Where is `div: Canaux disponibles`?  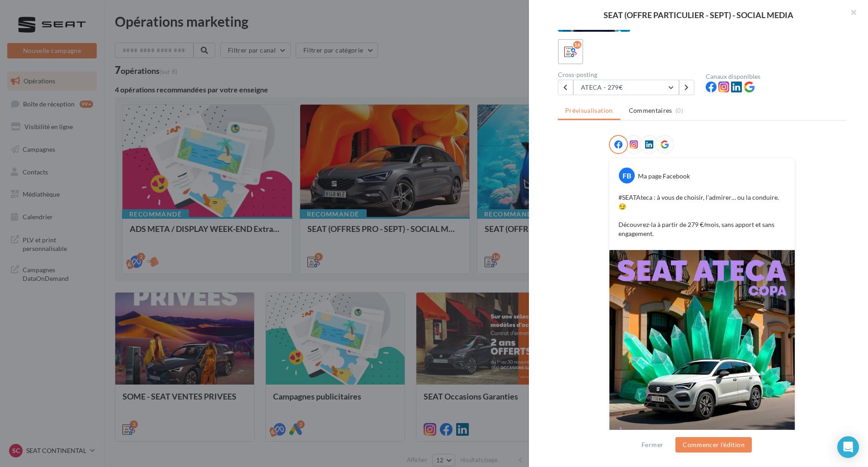 div: Canaux disponibles is located at coordinates (775, 76).